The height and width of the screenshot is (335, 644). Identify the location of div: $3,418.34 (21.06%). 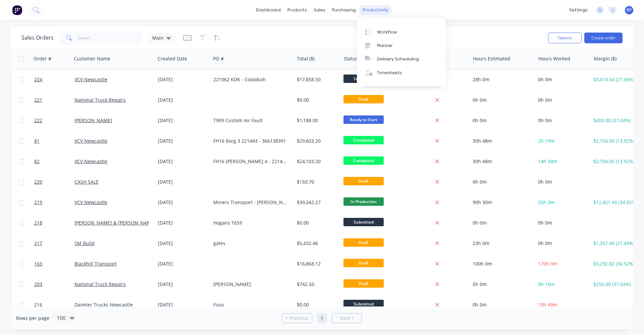
(614, 79).